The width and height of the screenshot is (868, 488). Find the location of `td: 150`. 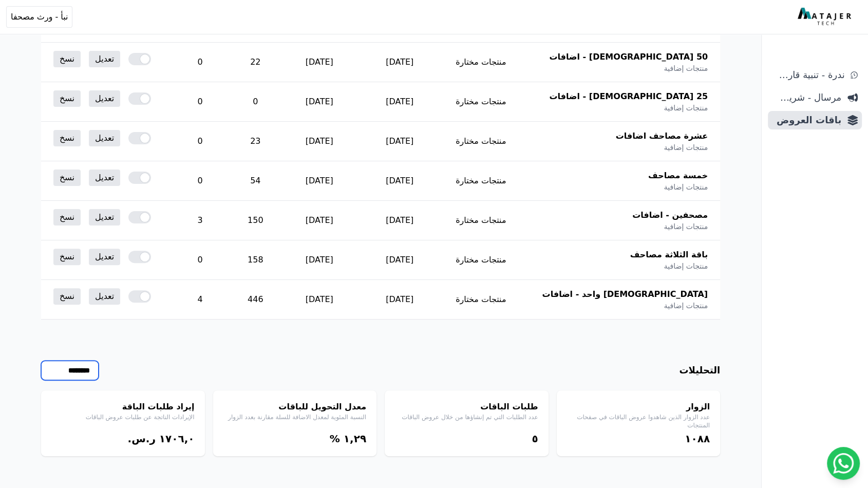

td: 150 is located at coordinates (255, 220).